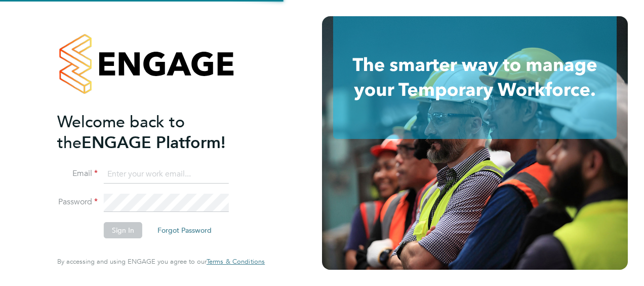 The image size is (644, 286). What do you see at coordinates (235, 261) in the screenshot?
I see `span: Terms & Conditions` at bounding box center [235, 261].